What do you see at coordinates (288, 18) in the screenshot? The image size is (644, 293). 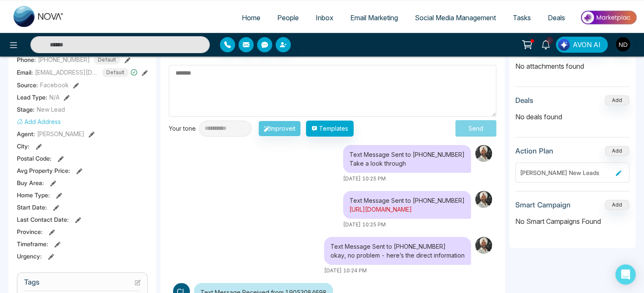 I see `span: People` at bounding box center [288, 18].